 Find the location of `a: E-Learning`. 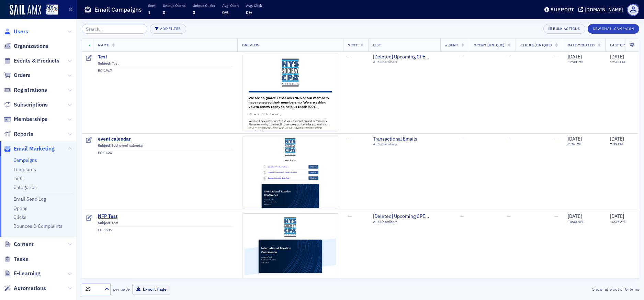

a: E-Learning is located at coordinates (22, 274).